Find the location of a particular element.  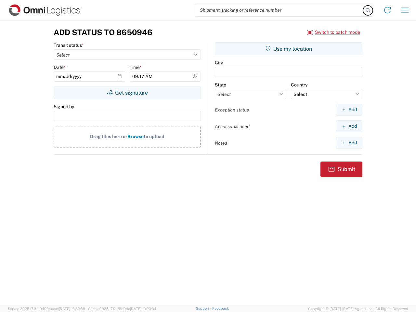

span: Browse is located at coordinates (135, 136).